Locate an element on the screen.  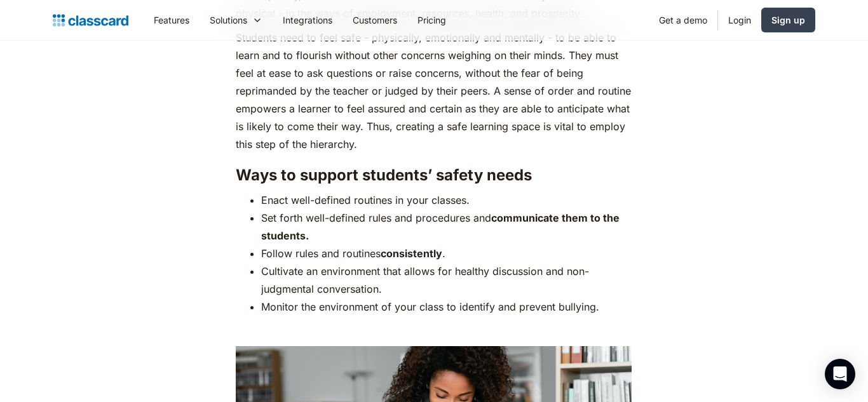
li: Monitor the environment of your class to identify and prevent bullying. is located at coordinates (446, 307).